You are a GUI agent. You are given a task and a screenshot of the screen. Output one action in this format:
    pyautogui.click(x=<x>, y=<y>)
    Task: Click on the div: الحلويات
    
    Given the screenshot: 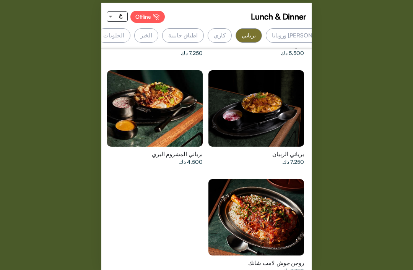 What is the action you would take?
    pyautogui.click(x=114, y=36)
    